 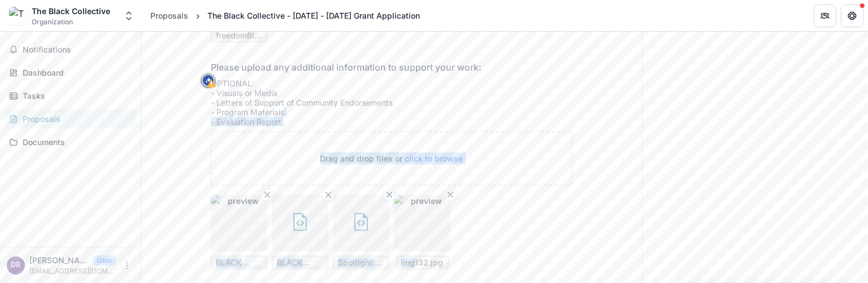 What do you see at coordinates (74, 142) in the screenshot?
I see `div: Documents` at bounding box center [74, 142].